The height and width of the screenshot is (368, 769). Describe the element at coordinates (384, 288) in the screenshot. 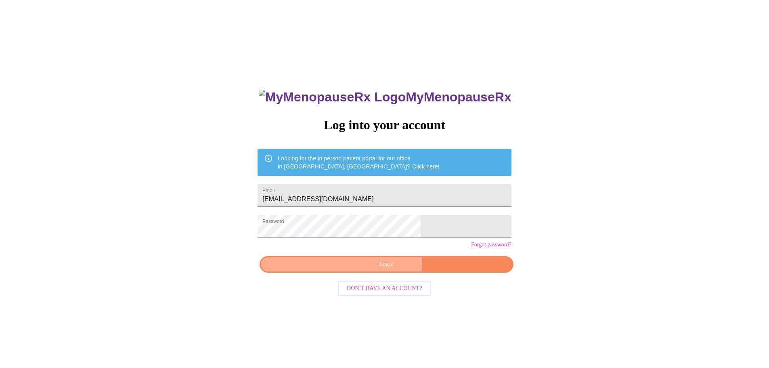

I see `button: Don't have an account?` at that location.